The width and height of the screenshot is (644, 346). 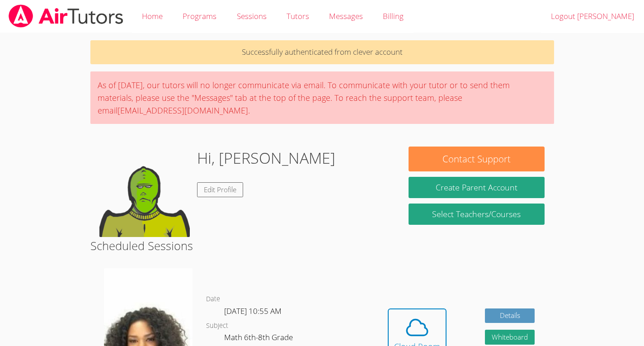 What do you see at coordinates (66, 16) in the screenshot?
I see `img: airtutors_banner-c4298cdbf04f3fff15de1276eac7730deb9818008684d7c2e4769d2f7ddbe033.png` at bounding box center [66, 16].